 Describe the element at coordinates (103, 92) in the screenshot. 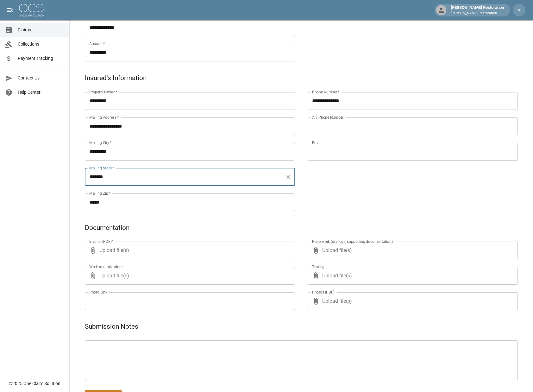

I see `label: Property Owner` at that location.